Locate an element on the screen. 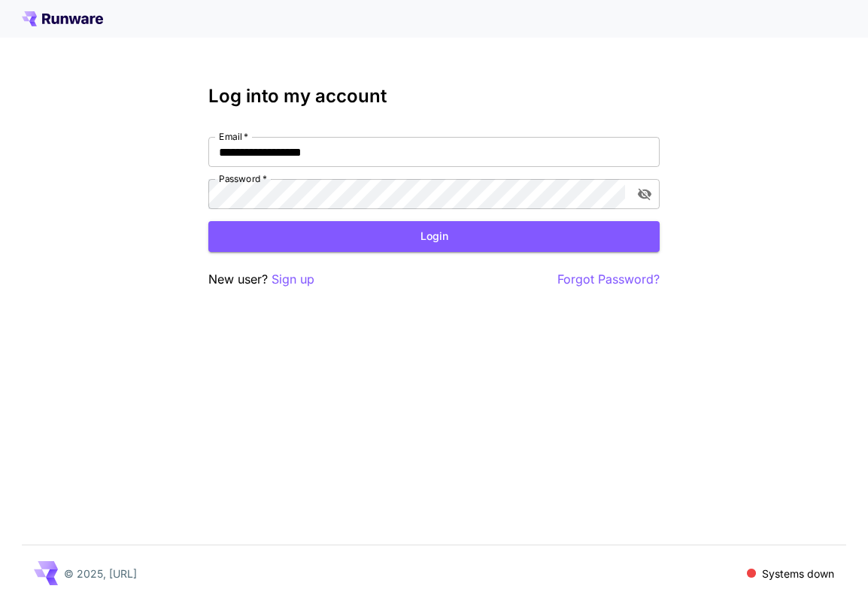 This screenshot has height=601, width=868. button: toggle password visibility is located at coordinates (645, 194).